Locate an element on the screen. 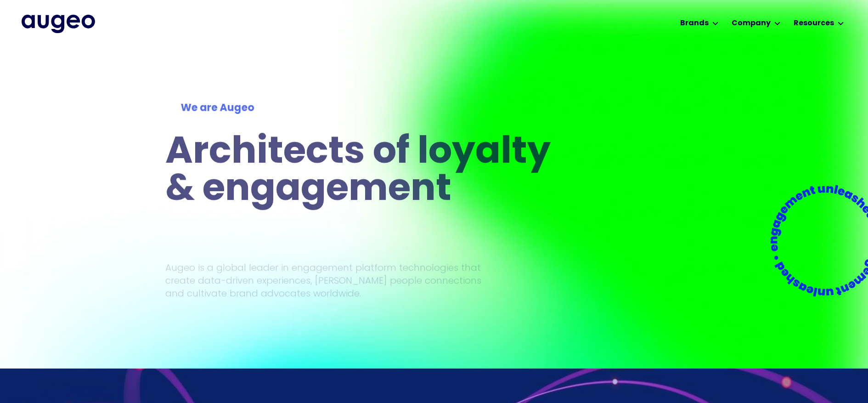  h1: Architects of loyalty & engagement is located at coordinates (364, 172).